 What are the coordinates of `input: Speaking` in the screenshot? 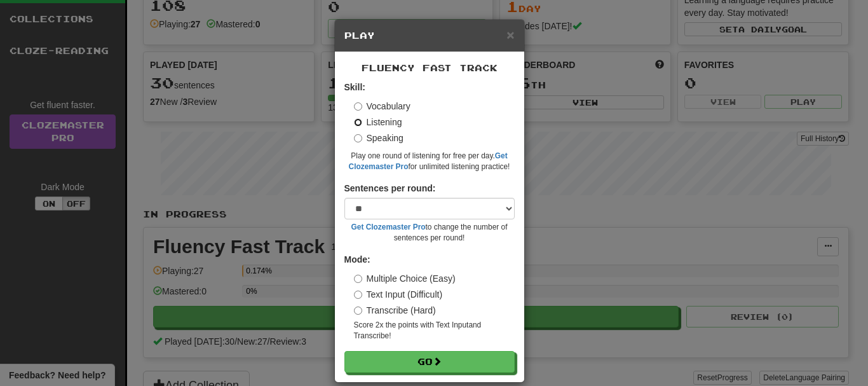 It's located at (358, 138).